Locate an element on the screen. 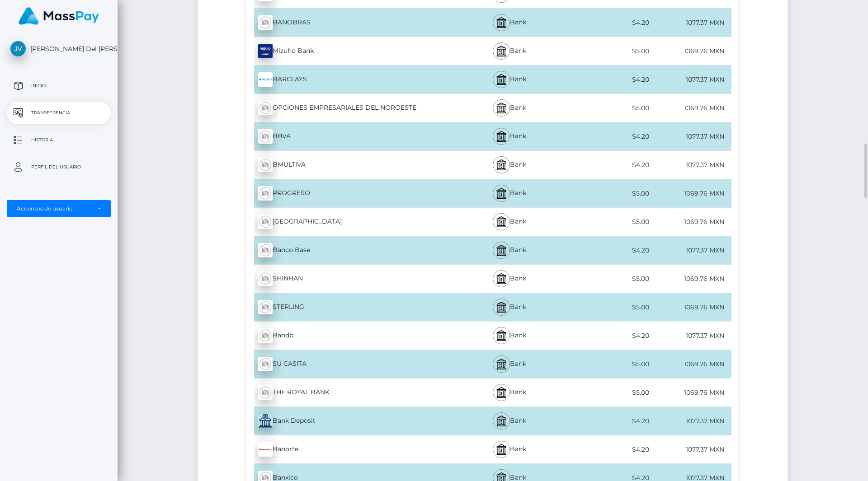  a: Historia is located at coordinates (59, 140).